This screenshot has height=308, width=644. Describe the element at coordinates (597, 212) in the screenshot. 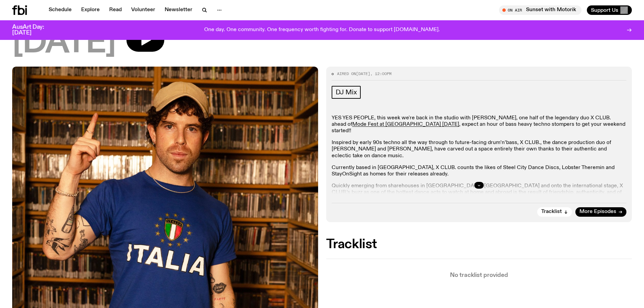

I see `span: More Episodes` at that location.